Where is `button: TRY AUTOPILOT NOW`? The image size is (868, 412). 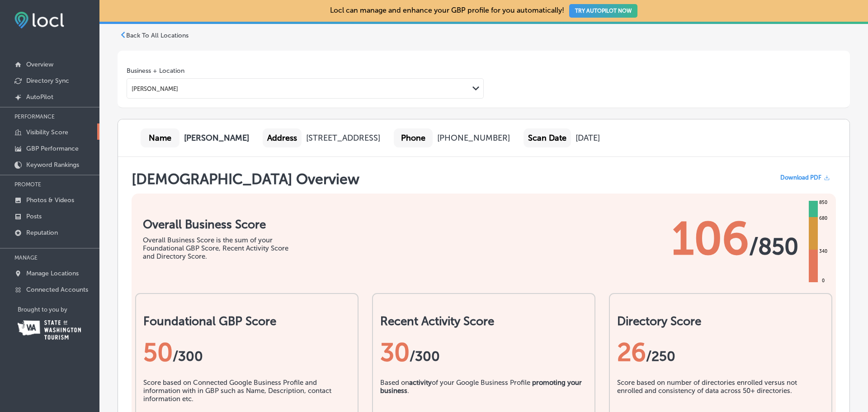
button: TRY AUTOPILOT NOW is located at coordinates (603, 11).